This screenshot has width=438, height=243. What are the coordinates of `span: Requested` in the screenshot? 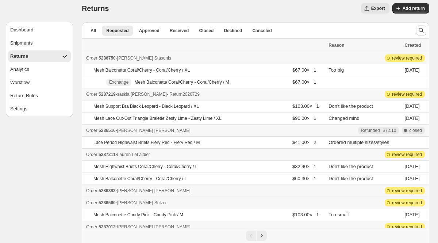 It's located at (117, 31).